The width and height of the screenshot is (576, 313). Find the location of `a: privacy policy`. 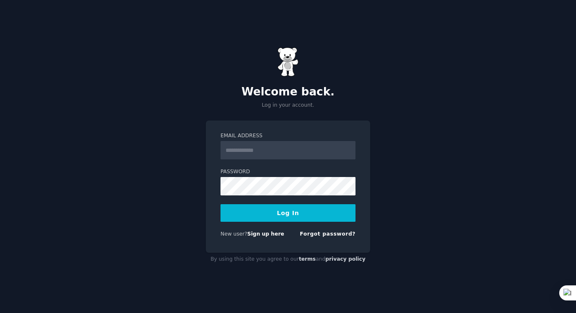

a: privacy policy is located at coordinates (345, 259).